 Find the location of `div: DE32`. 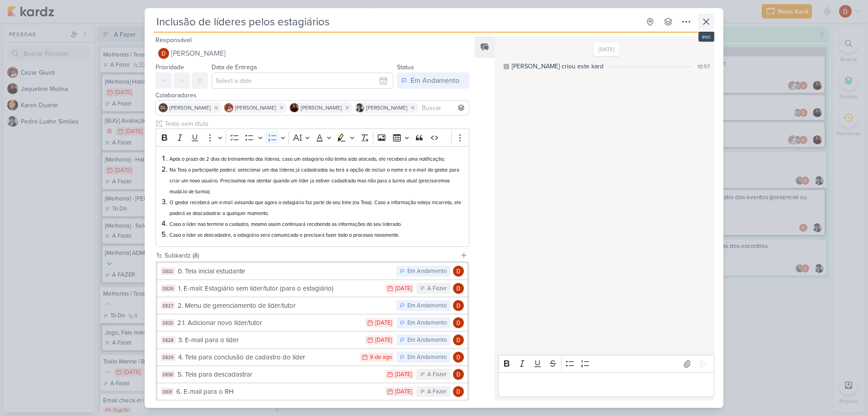

div: DE32 is located at coordinates (167, 271).